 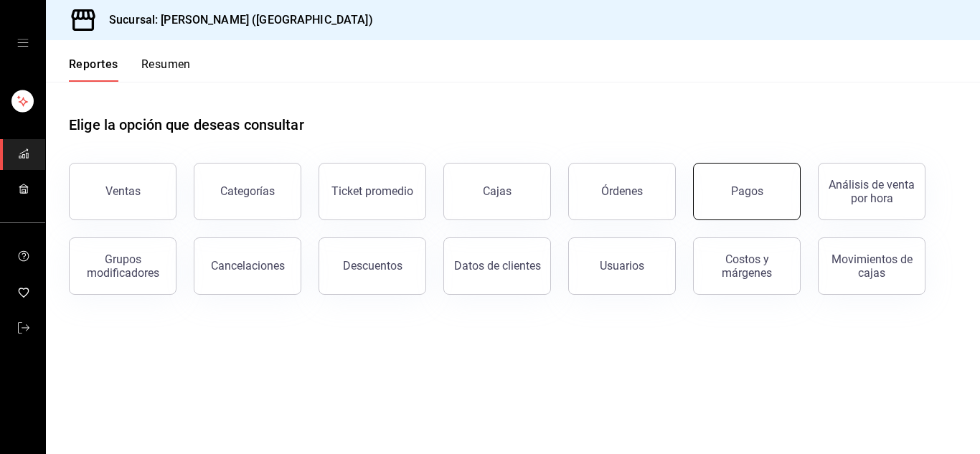 What do you see at coordinates (871, 266) in the screenshot?
I see `div: Movimientos de cajas` at bounding box center [871, 266].